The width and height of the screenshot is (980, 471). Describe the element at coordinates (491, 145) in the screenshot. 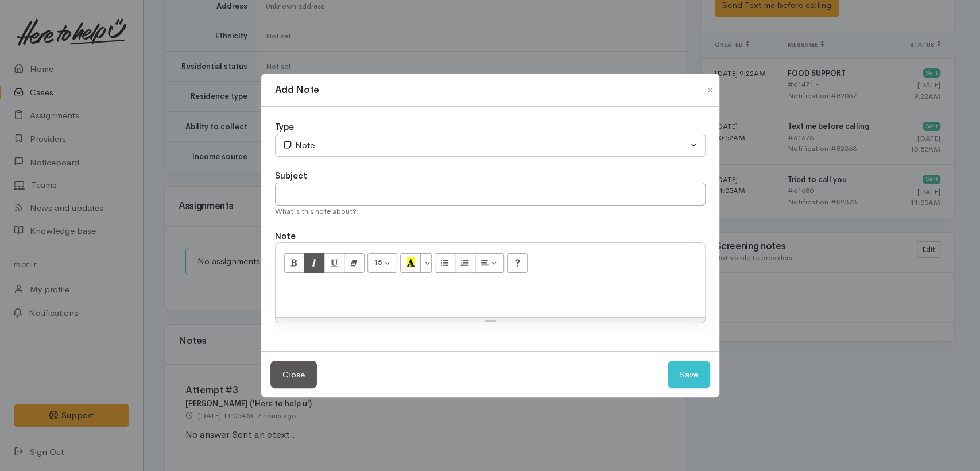

I see `button: Note` at that location.